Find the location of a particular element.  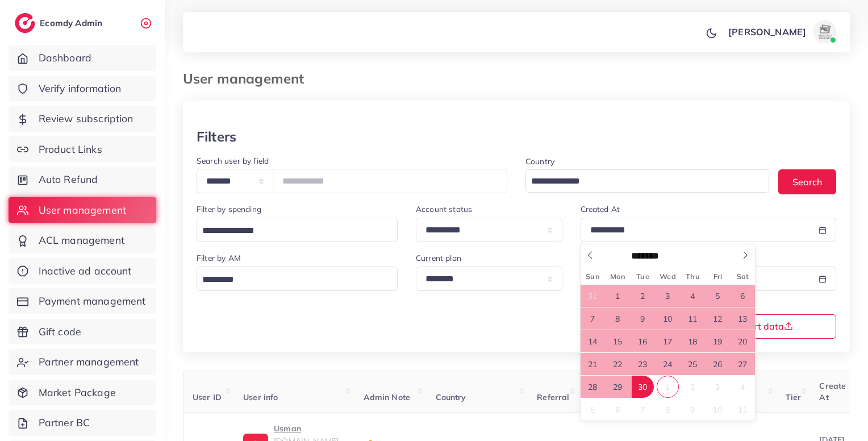

span: September 6, 2025 is located at coordinates (743, 296).